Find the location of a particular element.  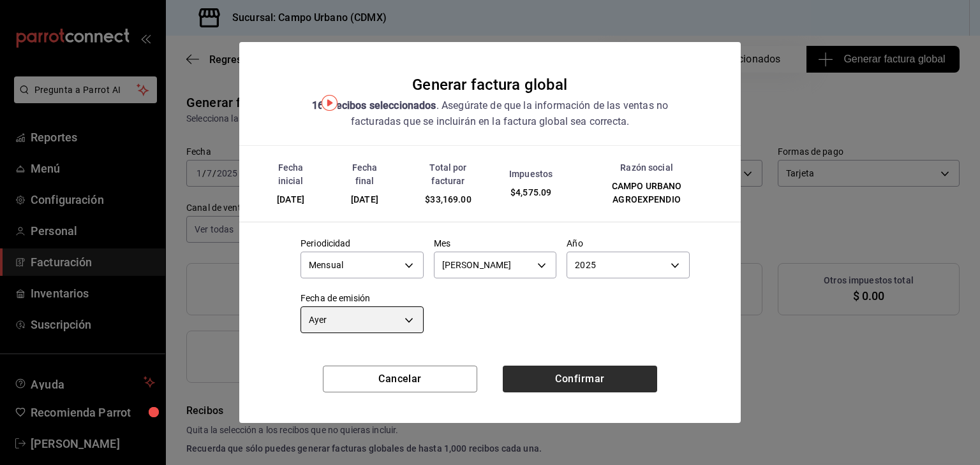

div: Generar factura global is located at coordinates (489, 85).